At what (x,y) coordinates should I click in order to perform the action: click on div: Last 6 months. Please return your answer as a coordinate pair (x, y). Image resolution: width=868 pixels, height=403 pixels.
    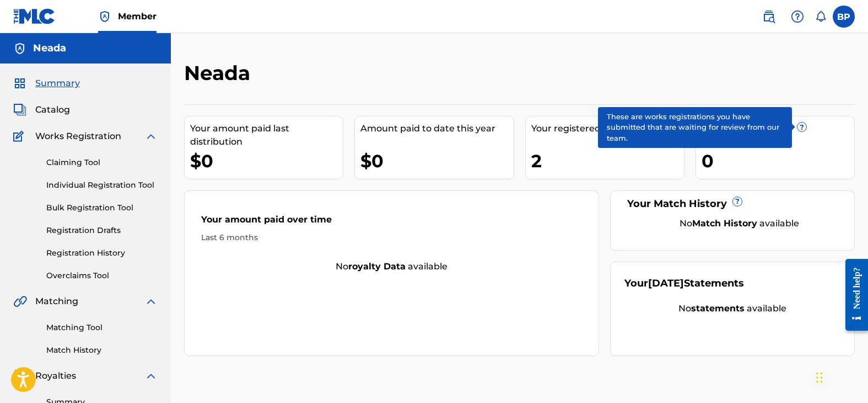
    Looking at the image, I should click on (391, 238).